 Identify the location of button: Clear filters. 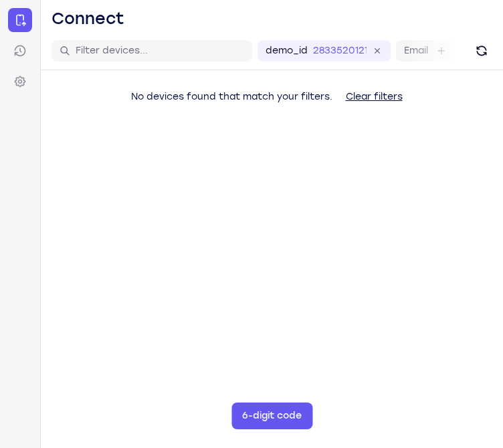
(374, 97).